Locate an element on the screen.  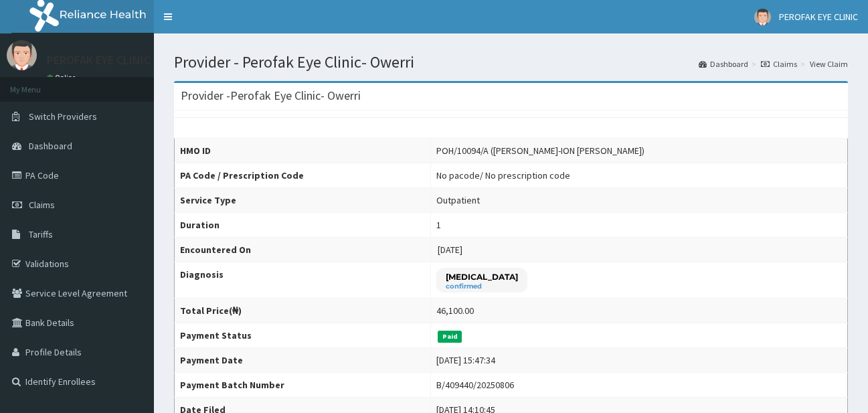
th: Diagnosis is located at coordinates (303, 280).